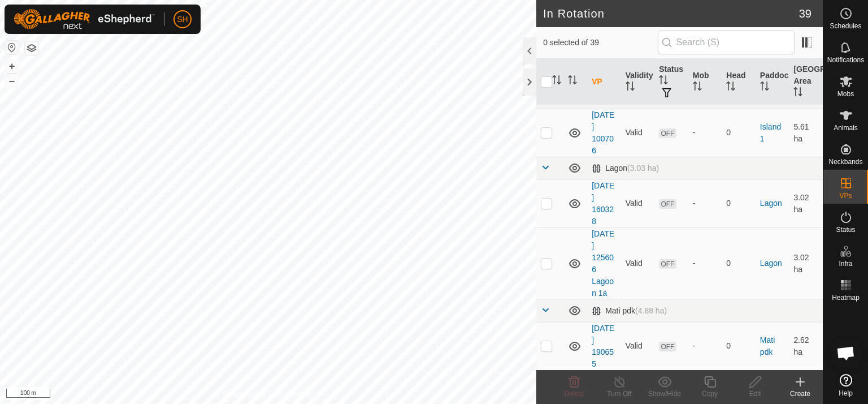 The image size is (868, 404). I want to click on div: Create, so click(800, 394).